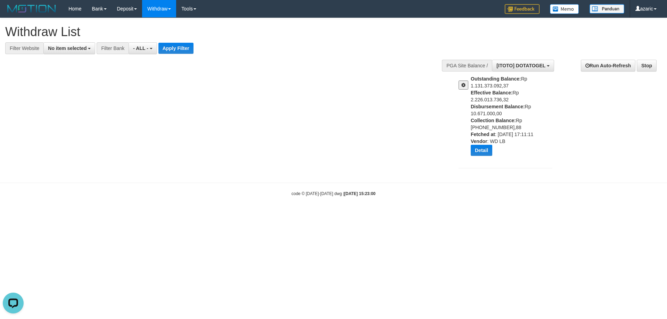  What do you see at coordinates (607, 9) in the screenshot?
I see `img: panduan.png` at bounding box center [607, 9].